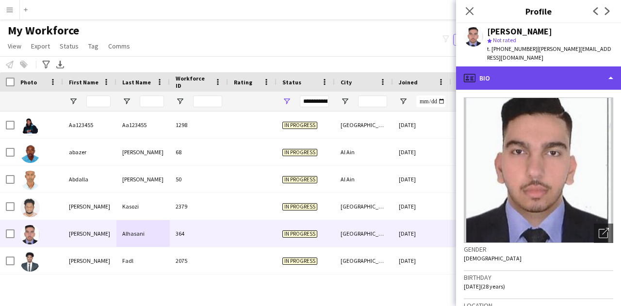 The image size is (621, 306). I want to click on div: 68, so click(199, 152).